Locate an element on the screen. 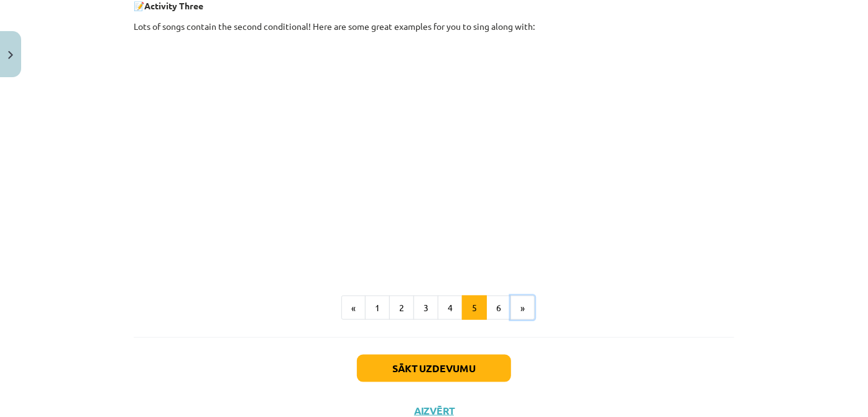  button: 5 is located at coordinates (474, 308).